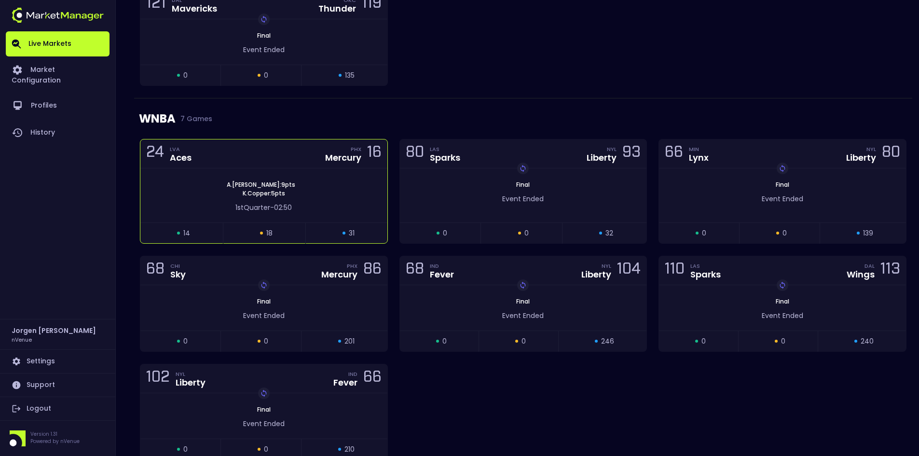 This screenshot has height=456, width=919. I want to click on span: 14, so click(187, 233).